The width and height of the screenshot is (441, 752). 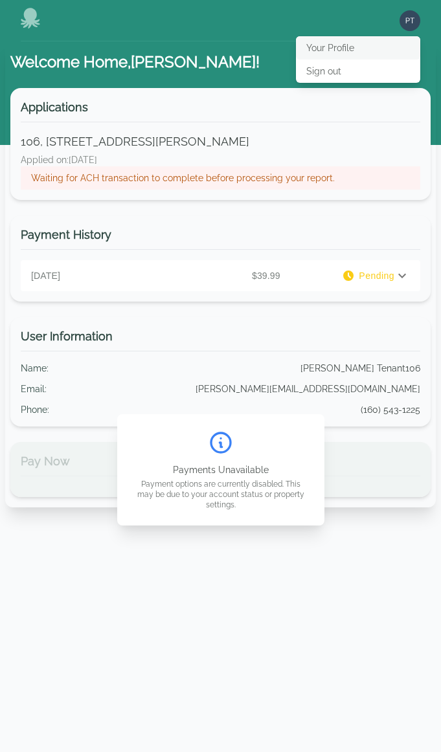 I want to click on h3: User Information, so click(x=220, y=339).